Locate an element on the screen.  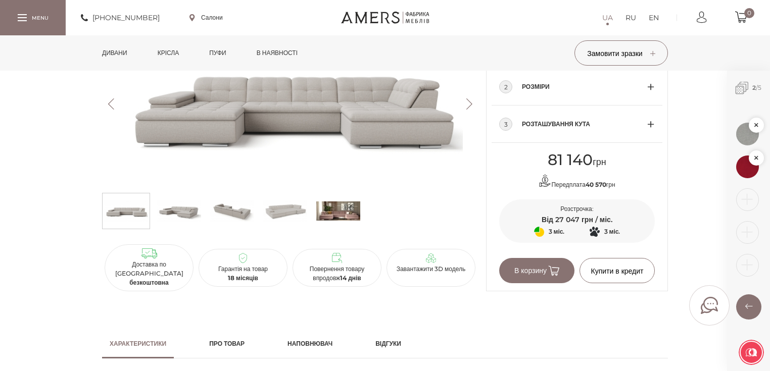
span: Від is located at coordinates (547, 220).